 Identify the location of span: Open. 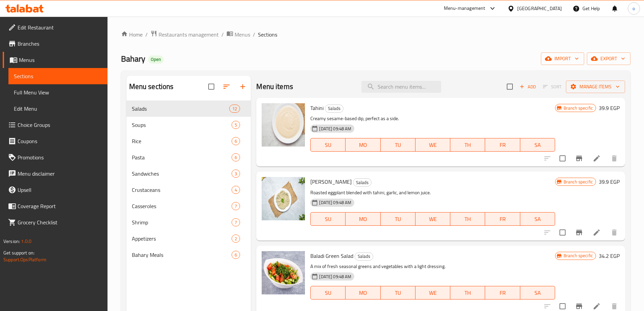
(156, 59).